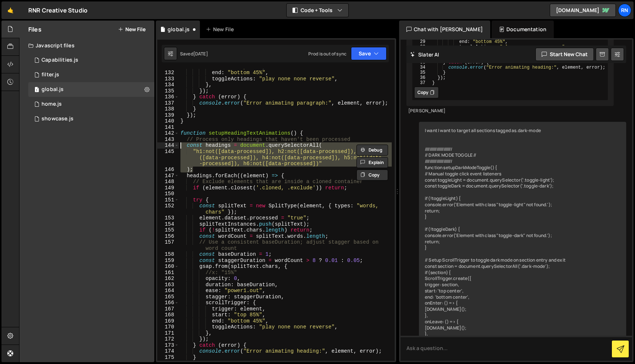 Image resolution: width=635 pixels, height=364 pixels. Describe the element at coordinates (37, 90) in the screenshot. I see `span: 1` at that location.